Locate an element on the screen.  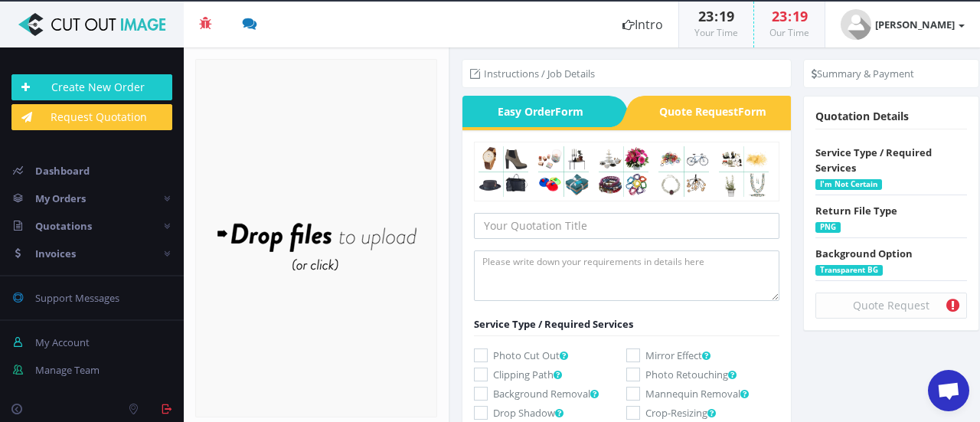
input: Your Quotation Title is located at coordinates (628, 226).